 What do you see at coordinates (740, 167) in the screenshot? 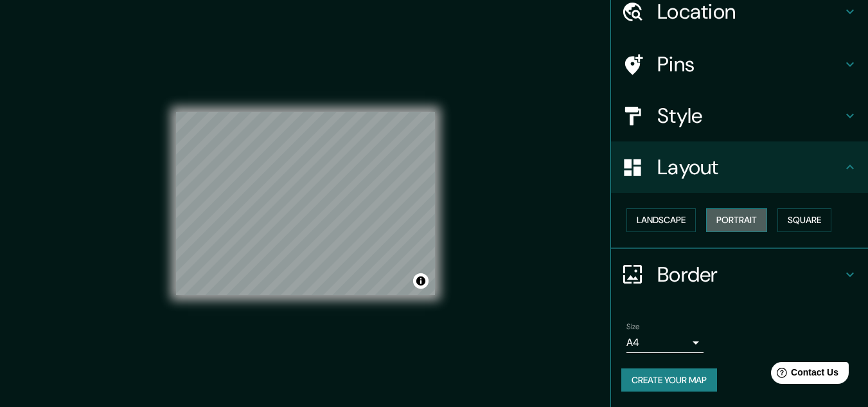
I see `div: Layout` at bounding box center [740, 167].